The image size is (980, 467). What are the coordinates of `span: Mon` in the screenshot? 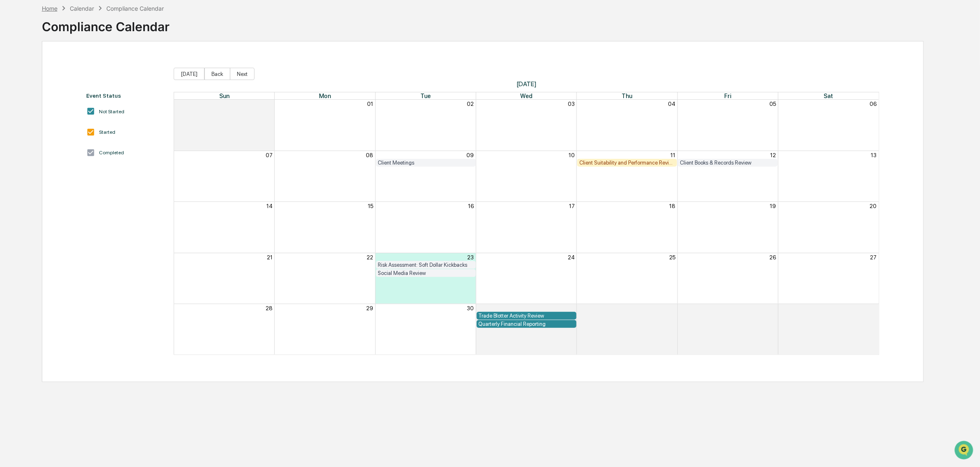 It's located at (325, 95).